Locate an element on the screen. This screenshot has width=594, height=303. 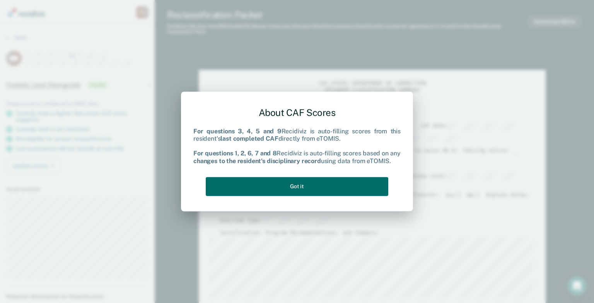
div: Recidiviz is auto-filling scores from this resident's directly from eTOMIS. Recidiviz is auto-fil... is located at coordinates (297, 146).